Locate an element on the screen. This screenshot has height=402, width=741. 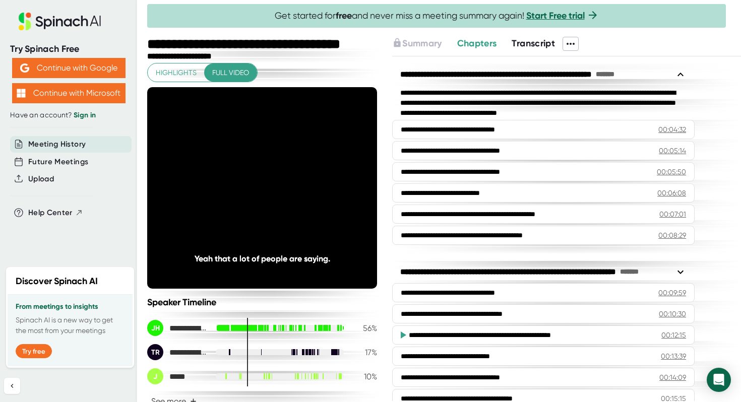
span: Full video is located at coordinates (230, 73).